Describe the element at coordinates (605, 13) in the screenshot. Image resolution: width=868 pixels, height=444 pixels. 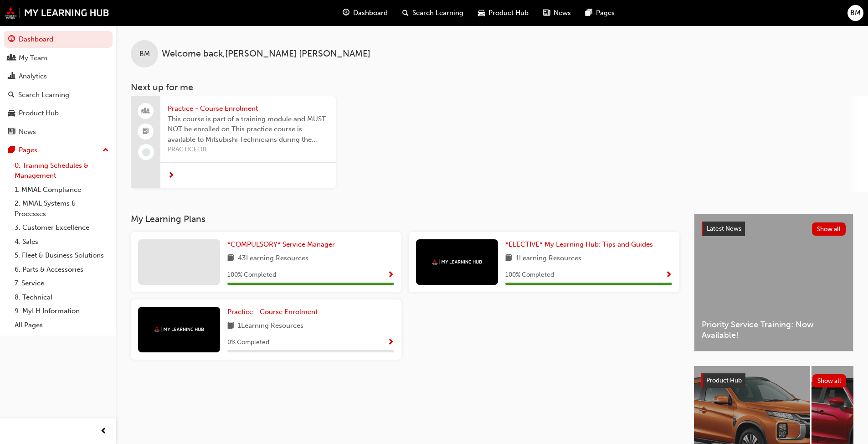
I see `span: Pages` at that location.